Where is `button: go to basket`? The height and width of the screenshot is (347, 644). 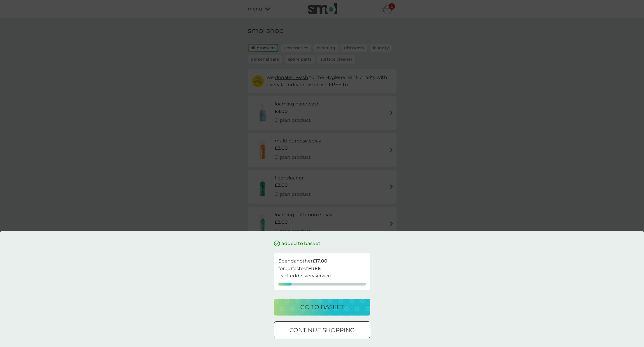 button: go to basket is located at coordinates (322, 307).